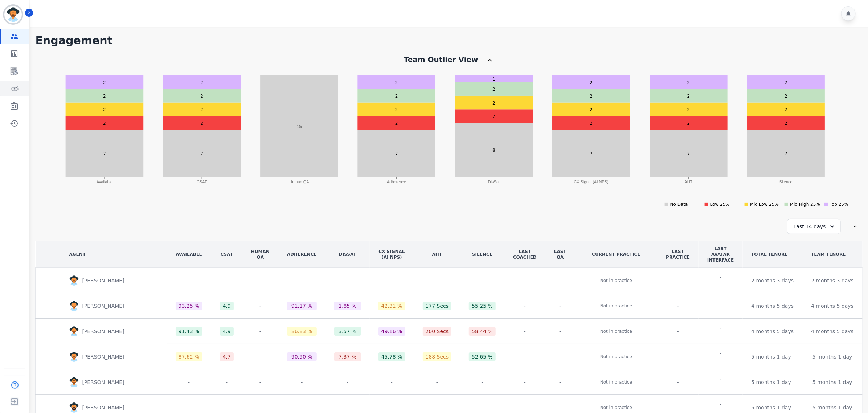  I want to click on text: 15, so click(299, 126).